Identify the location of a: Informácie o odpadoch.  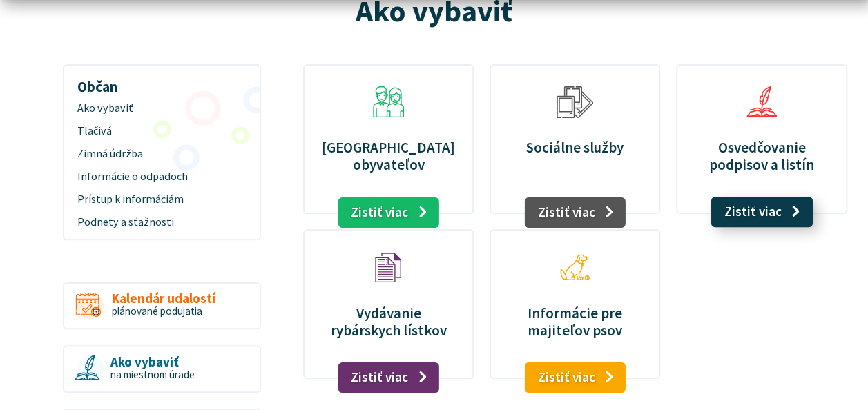
(162, 177).